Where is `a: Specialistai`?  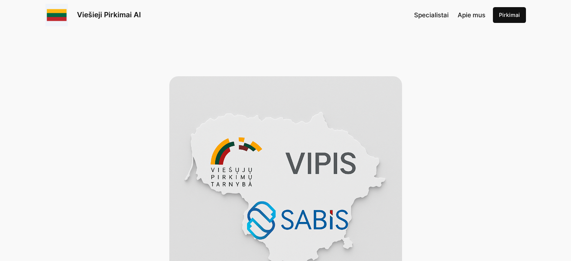
a: Specialistai is located at coordinates (431, 15).